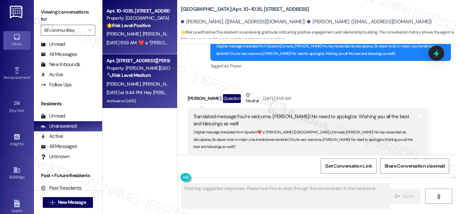 The height and width of the screenshot is (214, 456). What do you see at coordinates (408, 196) in the screenshot?
I see `span: Send` at bounding box center [408, 196].